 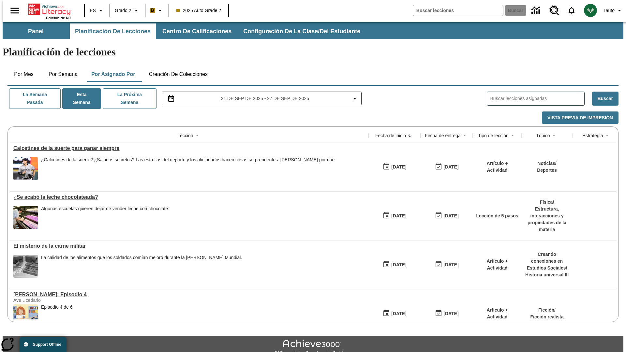 What do you see at coordinates (25, 266) in the screenshot?
I see `img: Fotografía en blanco y negro que muestra cajas de raciones de comida militares con la etiqueta U....` at bounding box center [25, 266].